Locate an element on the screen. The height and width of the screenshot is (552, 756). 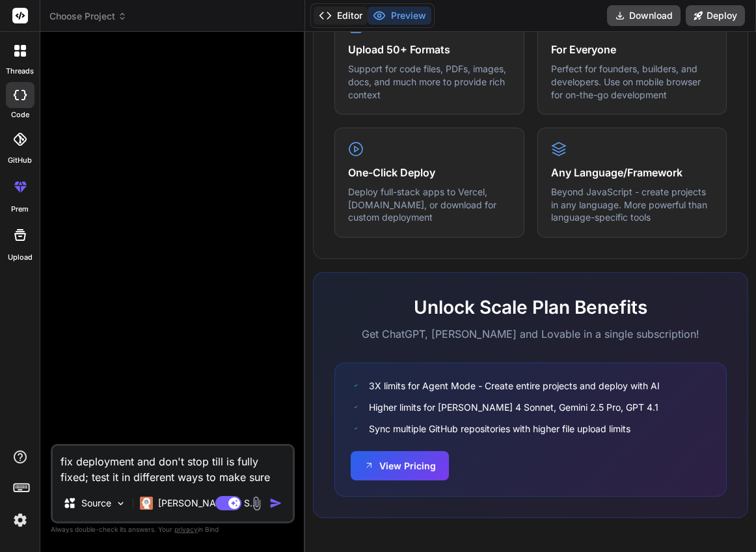
img: icon is located at coordinates (276, 503).